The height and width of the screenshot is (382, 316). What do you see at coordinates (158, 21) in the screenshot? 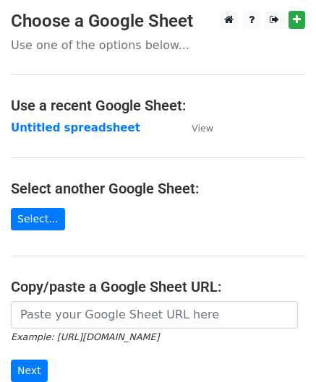
I see `h3: Choose a Google Sheet` at bounding box center [158, 21].